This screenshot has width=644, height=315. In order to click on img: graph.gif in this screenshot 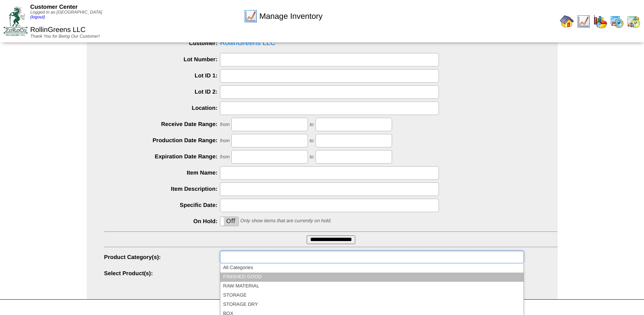, I will do `click(600, 22)`.